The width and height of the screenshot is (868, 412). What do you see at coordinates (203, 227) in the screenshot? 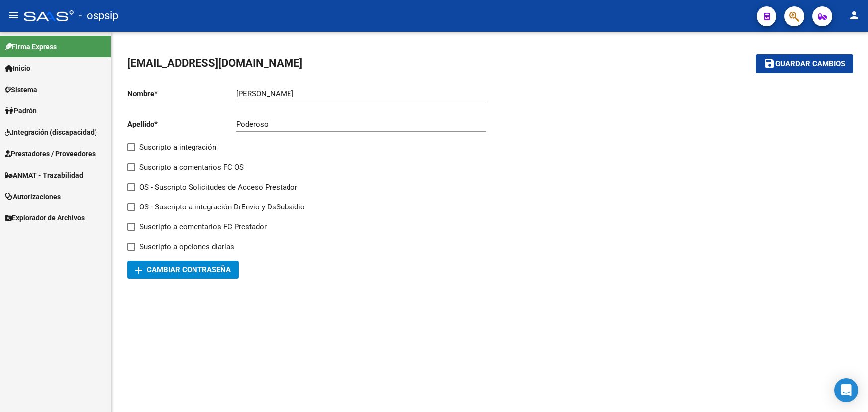
I see `span: Suscripto a comentarios FC Prestador` at bounding box center [203, 227].